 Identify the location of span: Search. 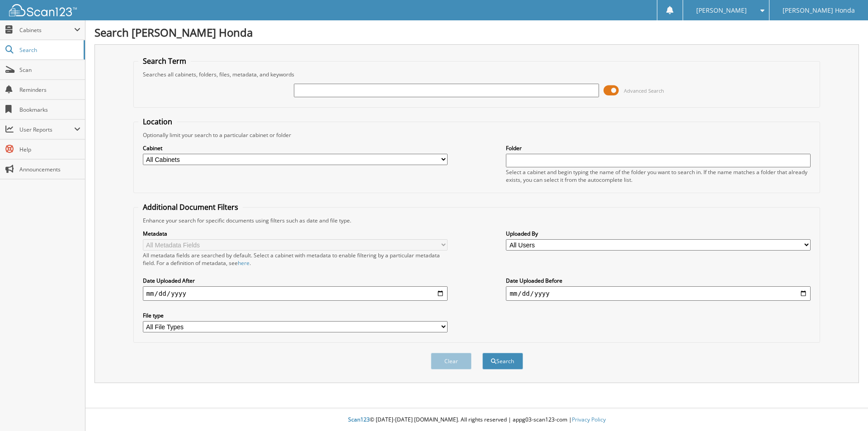
(49, 50).